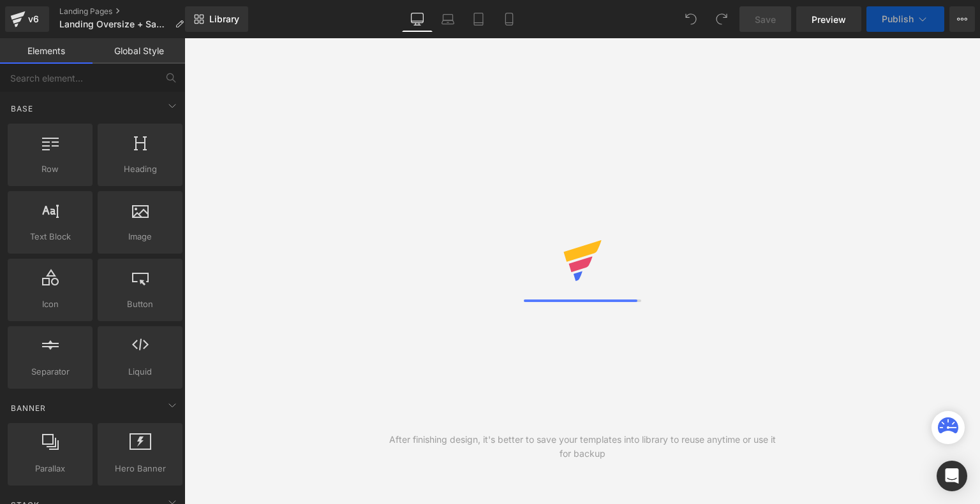 The width and height of the screenshot is (980, 504). I want to click on a: Desktop, so click(417, 20).